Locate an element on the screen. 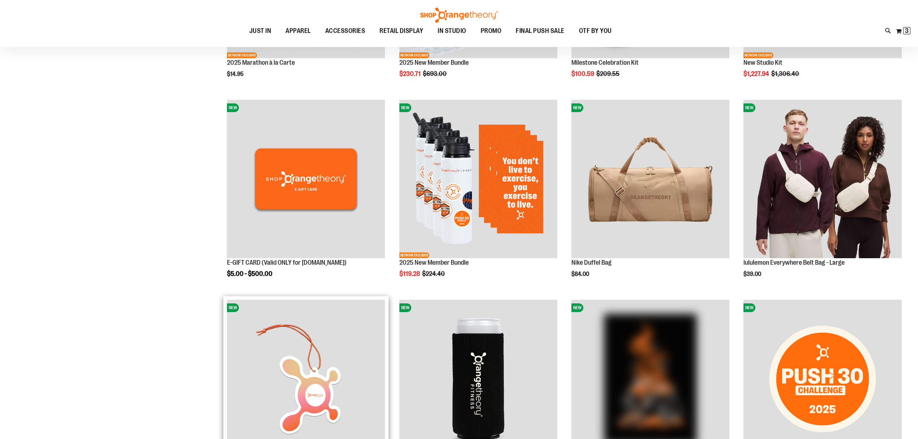 The height and width of the screenshot is (439, 918). img: E-GIFT CARD (Valid ONLY for ShopOrangetheory.com) is located at coordinates (306, 179).